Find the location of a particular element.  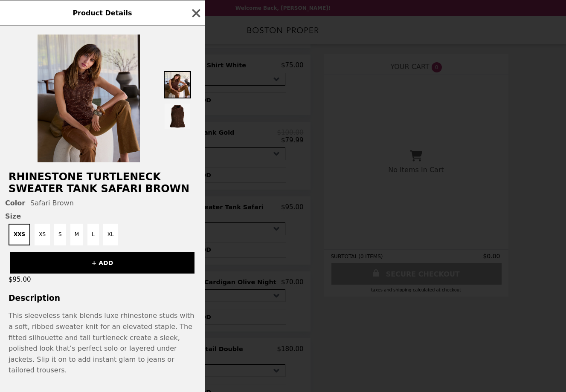

span: Size is located at coordinates (103, 216).